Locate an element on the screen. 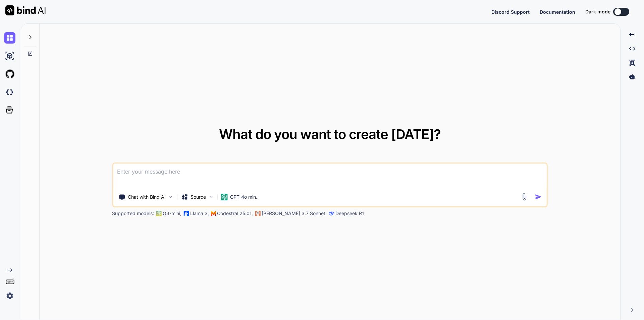 This screenshot has height=320, width=644. span: Discord Support is located at coordinates (510, 12).